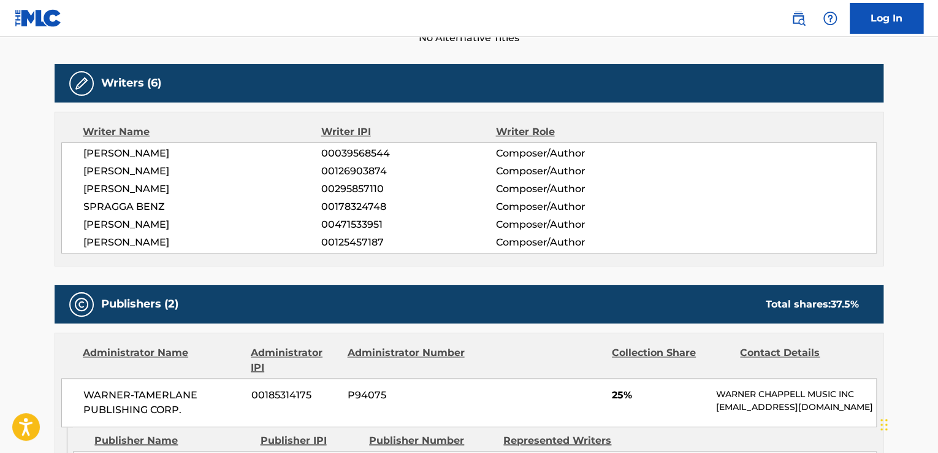 The image size is (938, 453). Describe the element at coordinates (202, 132) in the screenshot. I see `div: Writer Name` at that location.